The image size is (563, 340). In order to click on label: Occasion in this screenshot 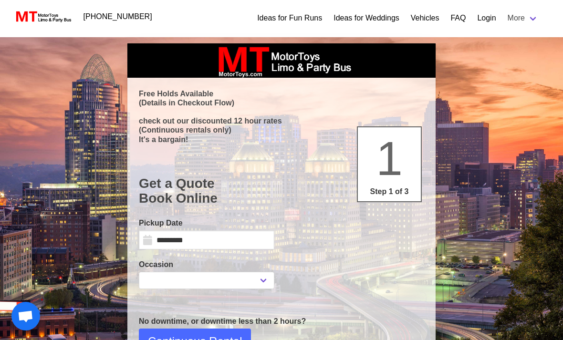, I will do `click(207, 265)`.